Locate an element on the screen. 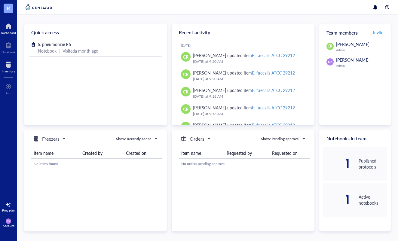 This screenshot has height=241, width=398. div: Show: Recently added is located at coordinates (134, 139).